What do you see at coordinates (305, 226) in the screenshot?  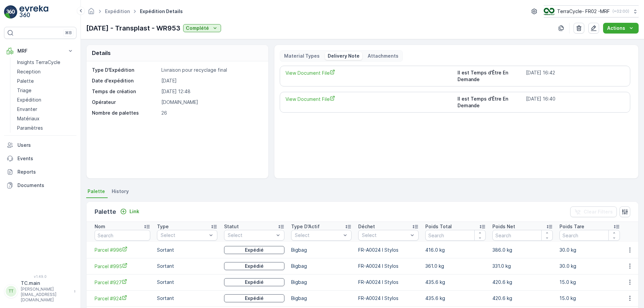 I see `p: Type D'Actif` at bounding box center [305, 226].